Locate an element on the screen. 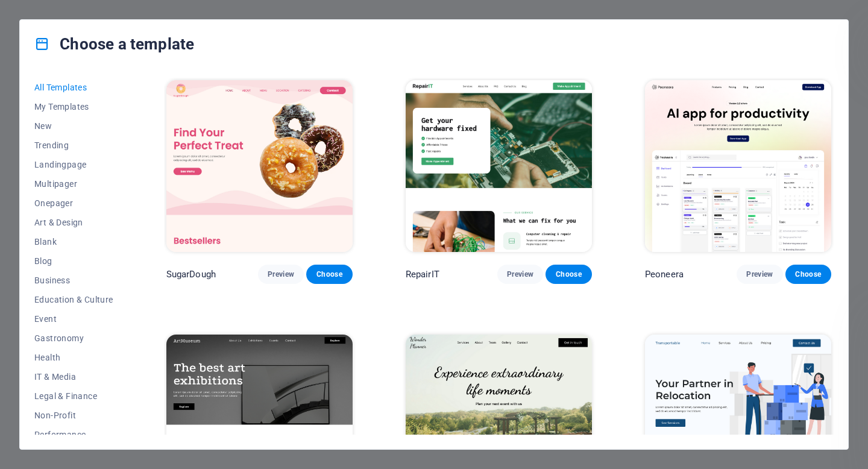  span: IT & Media is located at coordinates (74, 376).